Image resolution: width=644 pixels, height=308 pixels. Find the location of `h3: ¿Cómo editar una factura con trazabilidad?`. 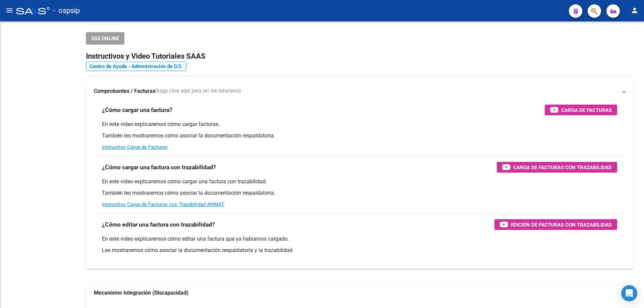

h3: ¿Cómo editar una factura con trazabilidad? is located at coordinates (159, 225).